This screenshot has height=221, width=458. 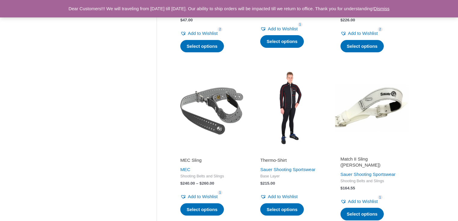 What do you see at coordinates (362, 46) in the screenshot?
I see `a: Select options for “Exakt IV Sling (SAUER)”` at bounding box center [362, 46].